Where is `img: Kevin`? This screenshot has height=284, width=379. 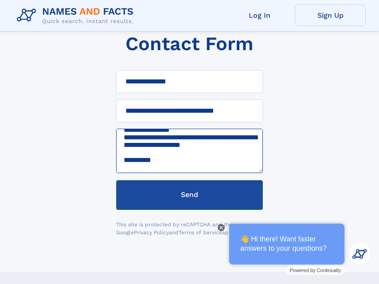 img: Kevin is located at coordinates (360, 254).